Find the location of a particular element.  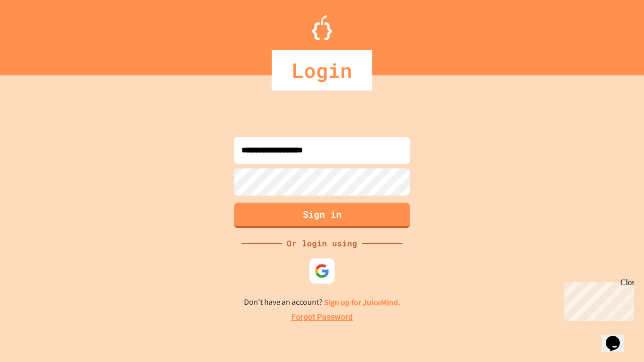

a: Forgot Password is located at coordinates (322, 317).